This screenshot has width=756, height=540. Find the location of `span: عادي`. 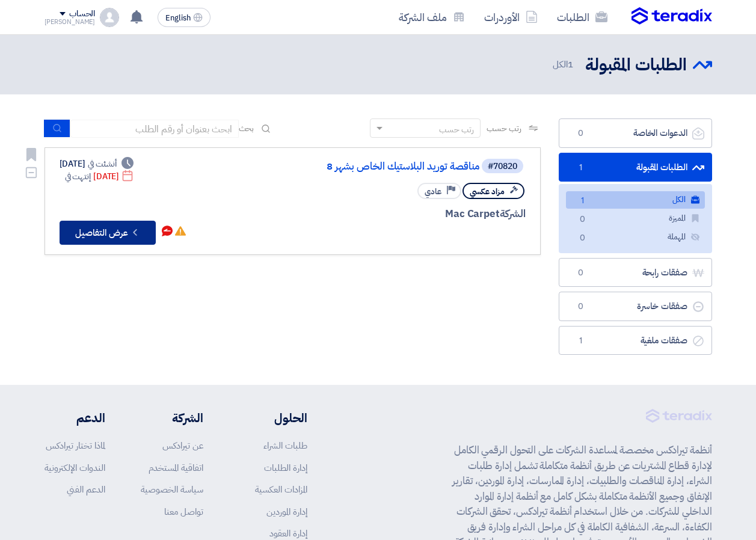

span: عادي is located at coordinates (433, 191).